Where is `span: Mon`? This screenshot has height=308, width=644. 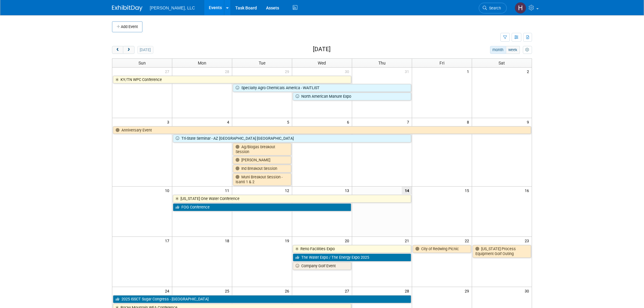 span: Mon is located at coordinates (202, 63).